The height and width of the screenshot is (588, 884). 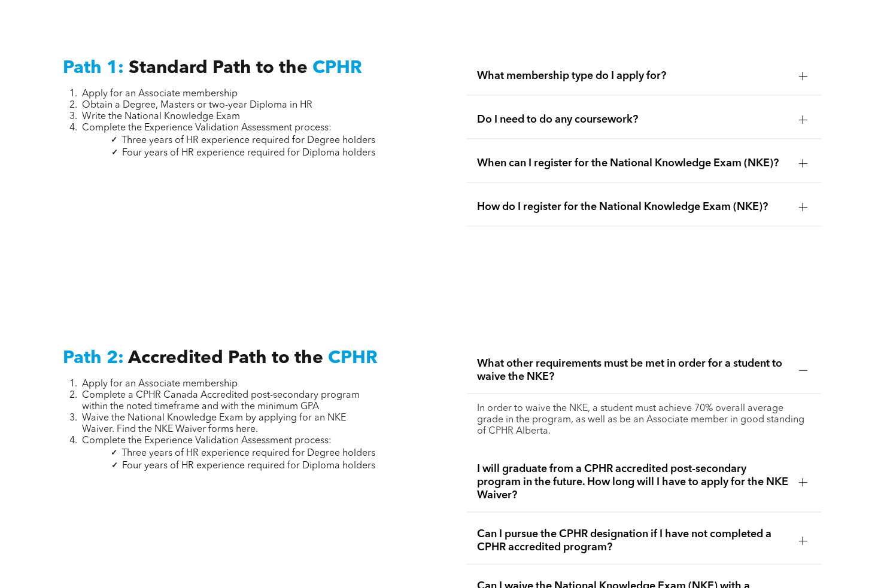 What do you see at coordinates (633, 482) in the screenshot?
I see `span: I will graduate from a CPHR accredited post-secondary program in the future. How long will I have...` at bounding box center [633, 482].